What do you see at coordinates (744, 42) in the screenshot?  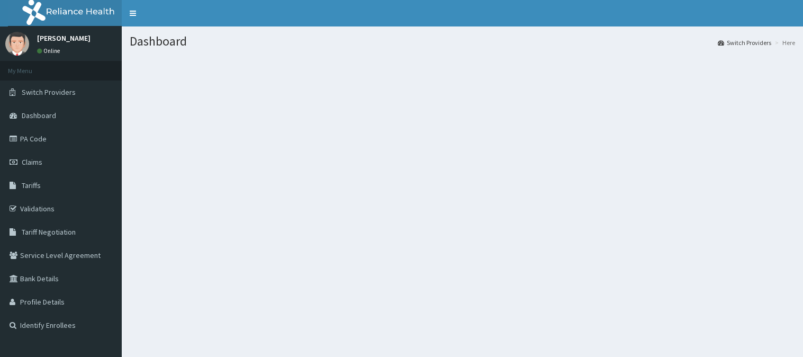 I see `a: Switch Providers` at bounding box center [744, 42].